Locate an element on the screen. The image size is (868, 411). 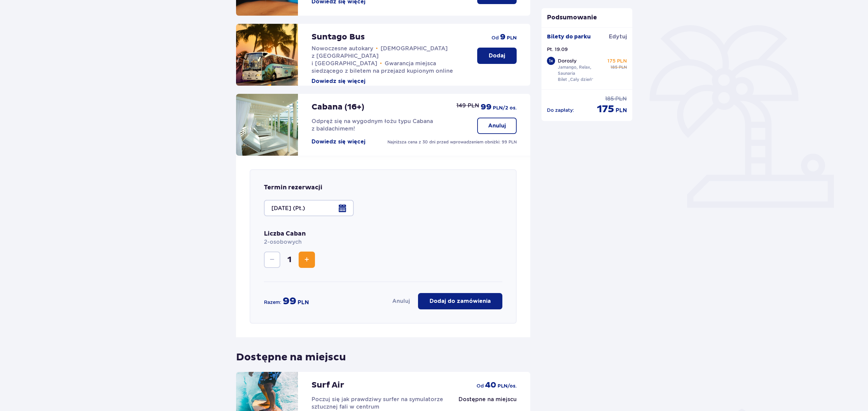
p: Dodaj do zamówienia is located at coordinates (460, 301).